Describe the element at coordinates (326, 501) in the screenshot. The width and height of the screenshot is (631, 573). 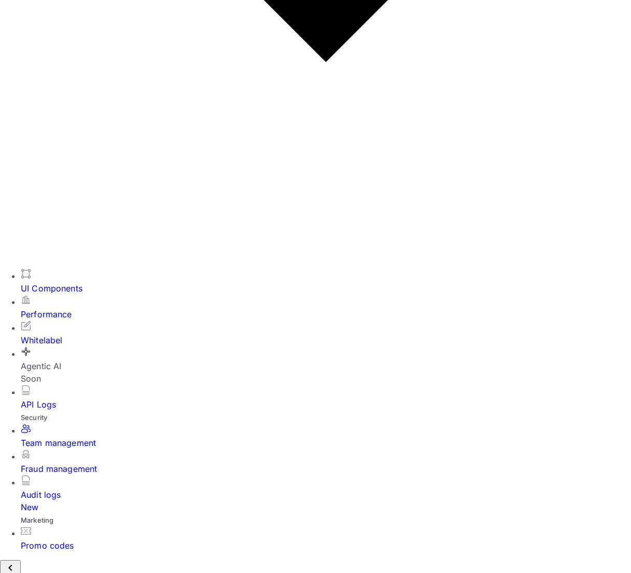
I see `div: Audit logs` at that location.